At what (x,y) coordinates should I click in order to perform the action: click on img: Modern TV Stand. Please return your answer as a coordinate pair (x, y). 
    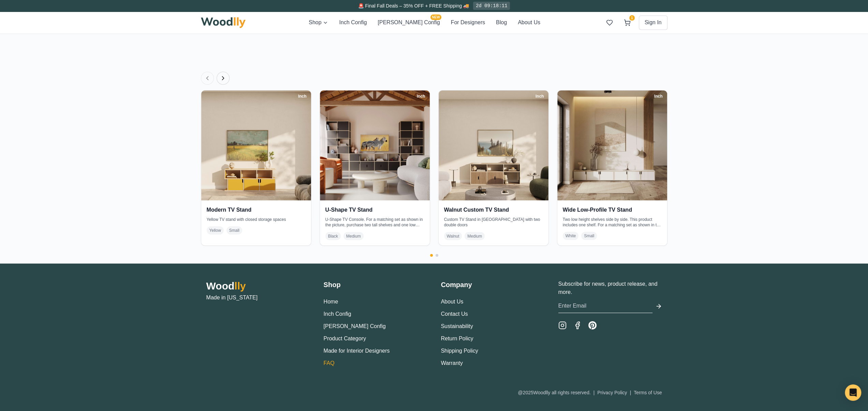
    Looking at the image, I should click on (256, 146).